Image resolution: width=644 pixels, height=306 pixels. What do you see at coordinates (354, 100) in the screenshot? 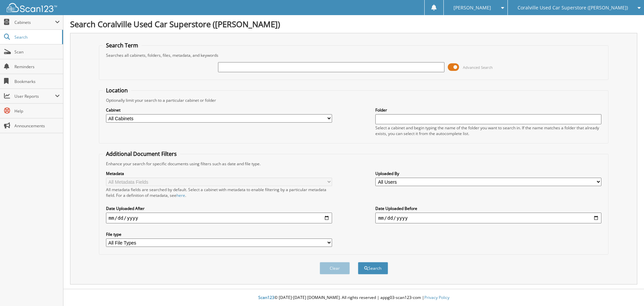
I see `div: Optionally limit your search to a particular cabinet or folder` at bounding box center [354, 100].